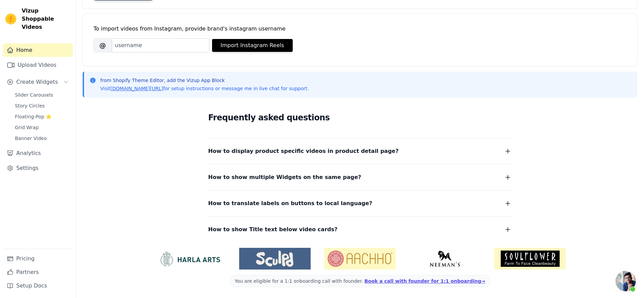 The image size is (644, 298). I want to click on a: Slider Carousels, so click(42, 95).